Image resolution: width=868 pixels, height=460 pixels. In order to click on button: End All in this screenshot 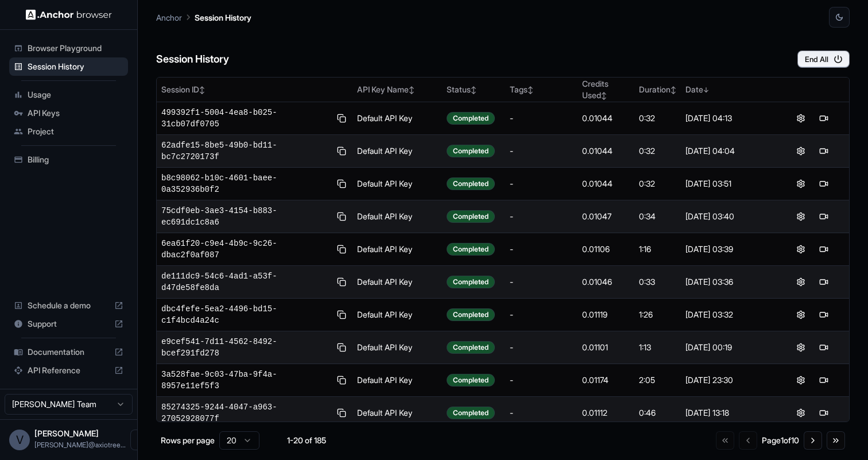, I will do `click(823, 59)`.